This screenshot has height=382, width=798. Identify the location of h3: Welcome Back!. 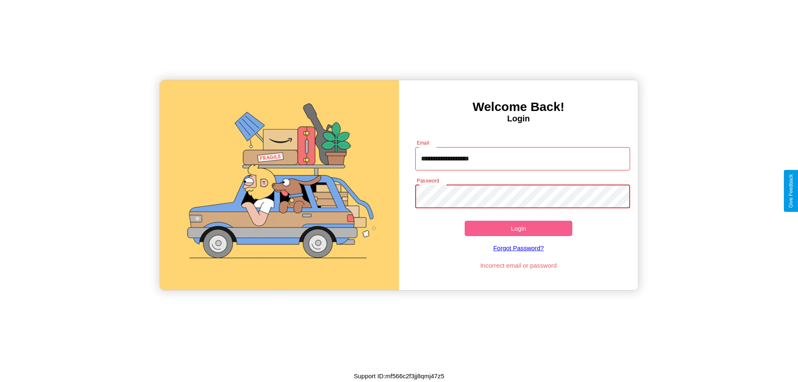
(518, 107).